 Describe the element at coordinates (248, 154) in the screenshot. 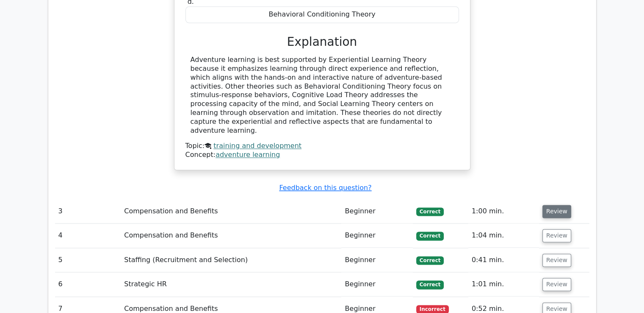

I see `a: adventure learning` at that location.